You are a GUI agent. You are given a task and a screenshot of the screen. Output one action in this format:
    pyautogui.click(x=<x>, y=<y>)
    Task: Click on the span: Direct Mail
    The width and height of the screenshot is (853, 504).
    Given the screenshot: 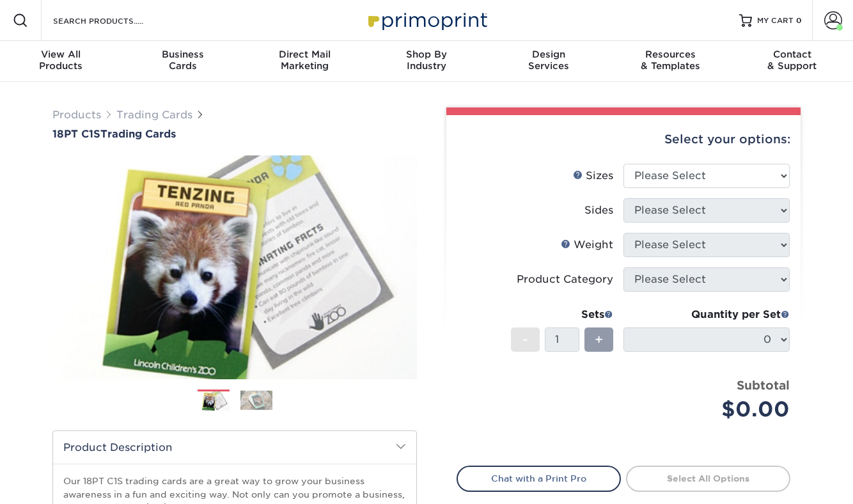 What is the action you would take?
    pyautogui.click(x=305, y=55)
    